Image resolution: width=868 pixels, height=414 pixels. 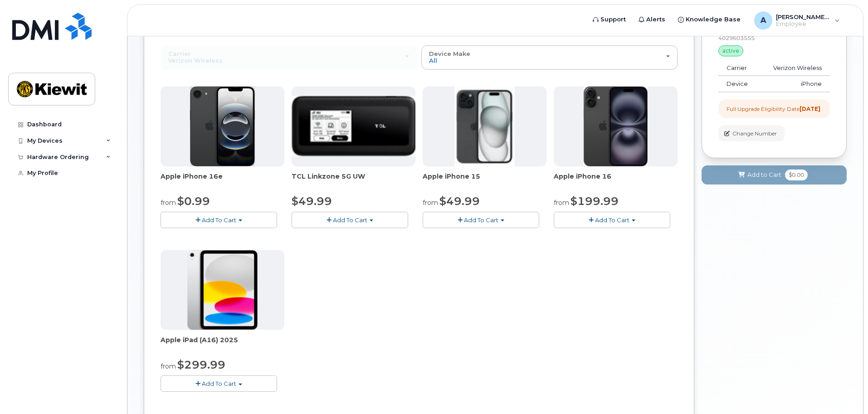 I want to click on span: Support, so click(x=613, y=20).